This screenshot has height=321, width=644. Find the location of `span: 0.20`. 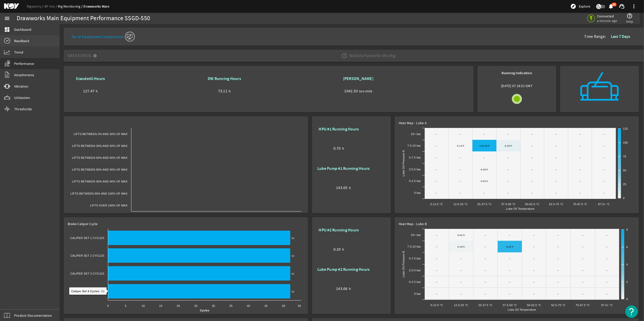

span: 0.20 is located at coordinates (337, 249).